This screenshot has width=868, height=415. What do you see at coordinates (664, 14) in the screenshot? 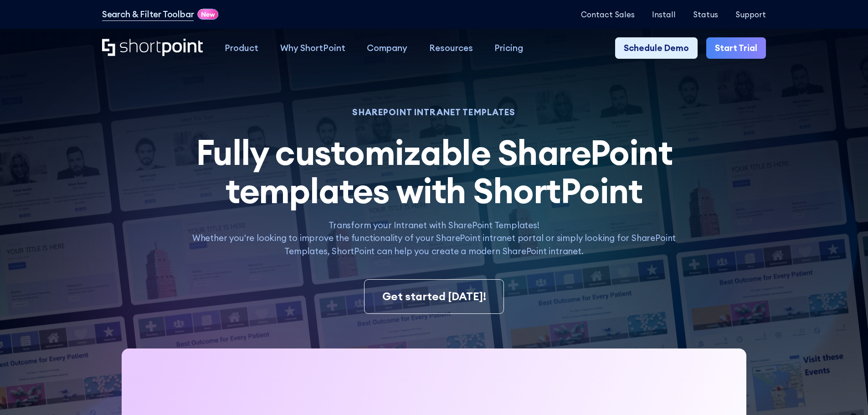
I see `a: Install` at bounding box center [664, 14].